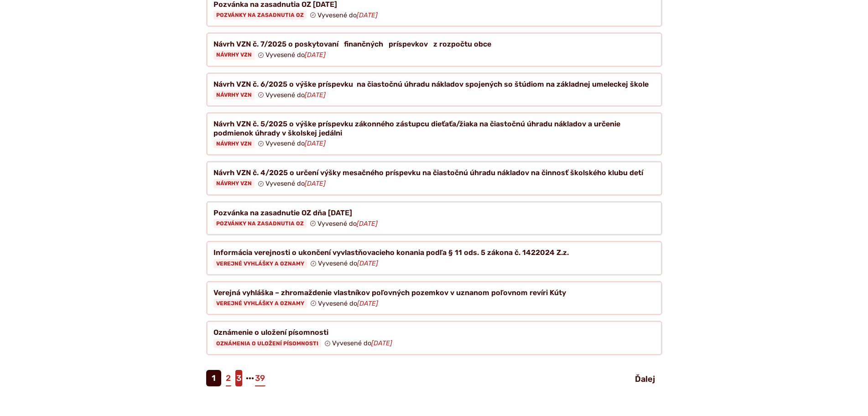 Image resolution: width=868 pixels, height=416 pixels. I want to click on a: Návrh VZN č. 5/2025 o výške príspevku zákonného zástupcu dieťaťa/žiaka na čiastočnú úhradu náklad..., so click(434, 133).